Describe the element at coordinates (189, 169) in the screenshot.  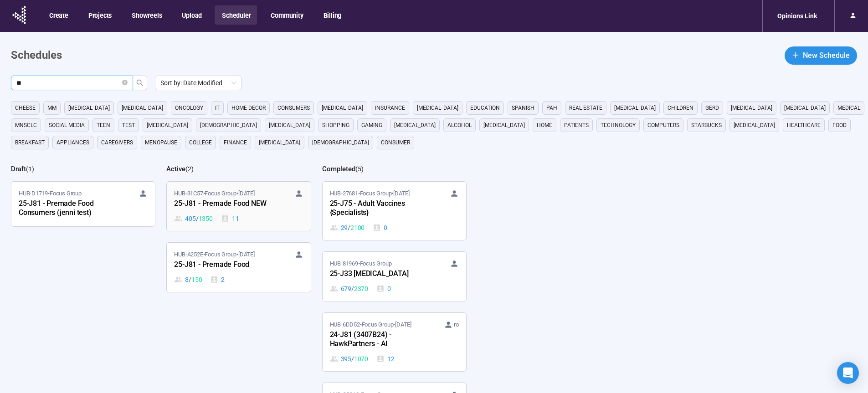
I see `span: ( 2 )` at that location.